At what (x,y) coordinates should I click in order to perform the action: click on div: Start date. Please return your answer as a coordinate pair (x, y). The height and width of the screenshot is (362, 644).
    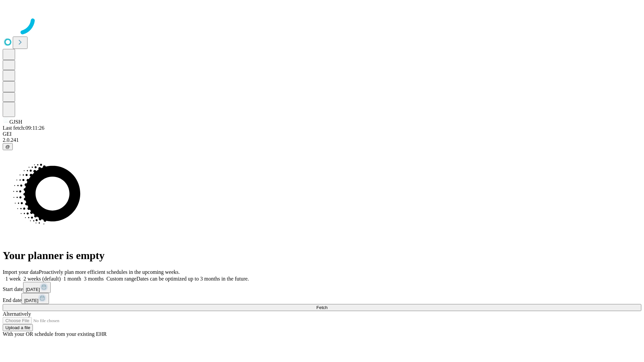
    Looking at the image, I should click on (322, 287).